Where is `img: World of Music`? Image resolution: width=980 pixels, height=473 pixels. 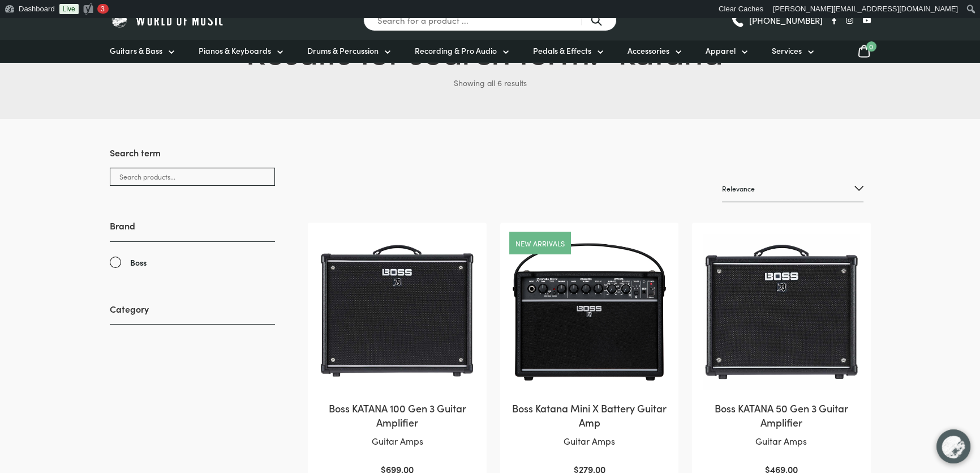 img: World of Music is located at coordinates (167, 20).